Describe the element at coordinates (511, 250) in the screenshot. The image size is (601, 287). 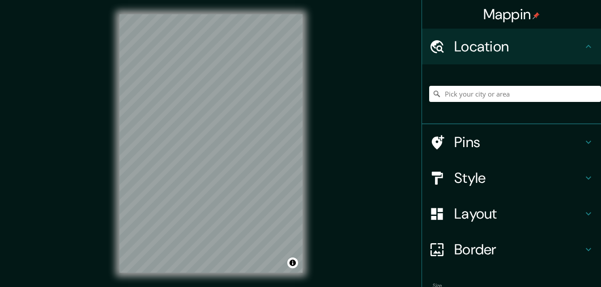
I see `div: Border` at that location.